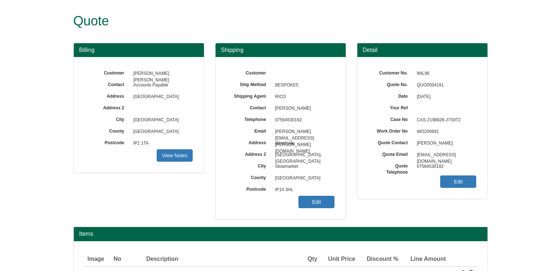 The height and width of the screenshot is (271, 550). I want to click on th: No, so click(127, 259).